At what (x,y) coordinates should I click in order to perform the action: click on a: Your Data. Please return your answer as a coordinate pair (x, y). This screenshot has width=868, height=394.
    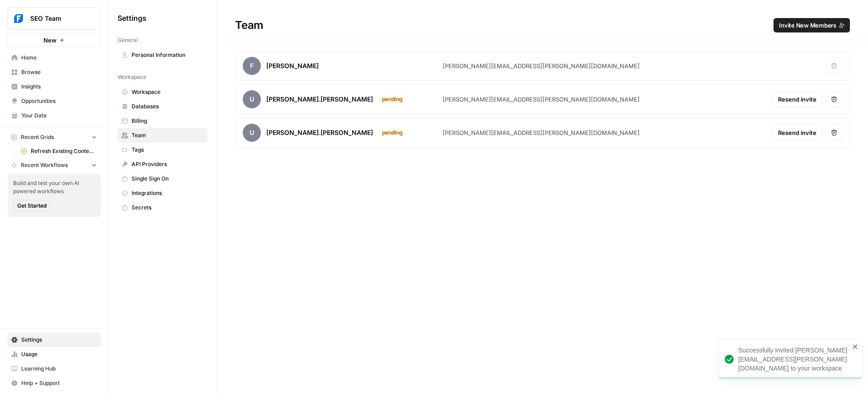
    Looking at the image, I should click on (54, 116).